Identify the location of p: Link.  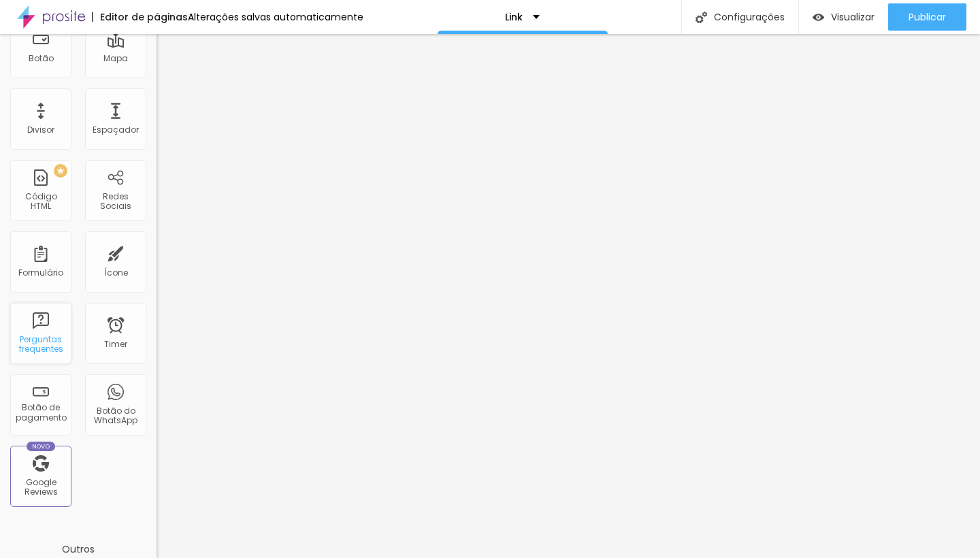
(513, 17).